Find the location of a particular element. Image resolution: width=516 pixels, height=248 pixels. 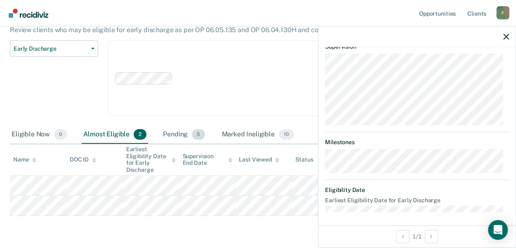

dt: Milestones is located at coordinates (417, 142).